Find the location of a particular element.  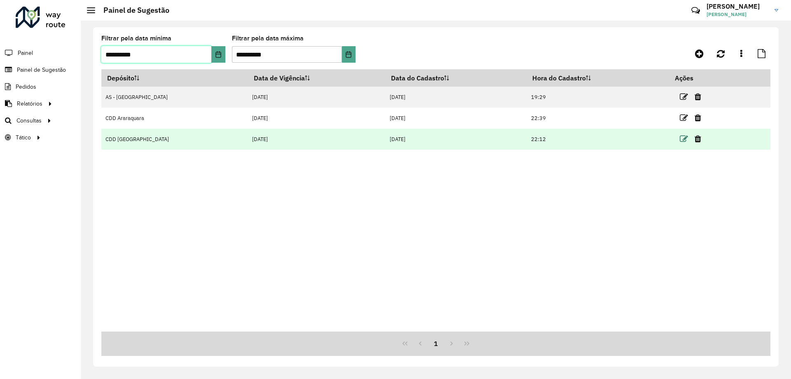

td: 22:39 is located at coordinates (598, 118).